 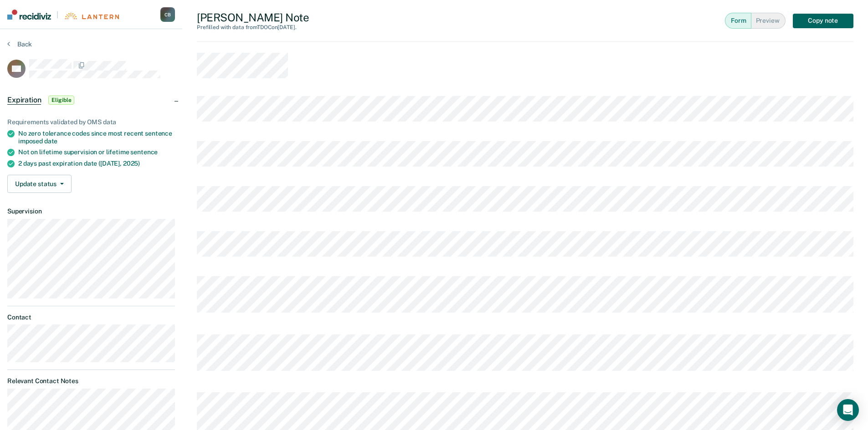 I want to click on span: Eligible, so click(x=61, y=100).